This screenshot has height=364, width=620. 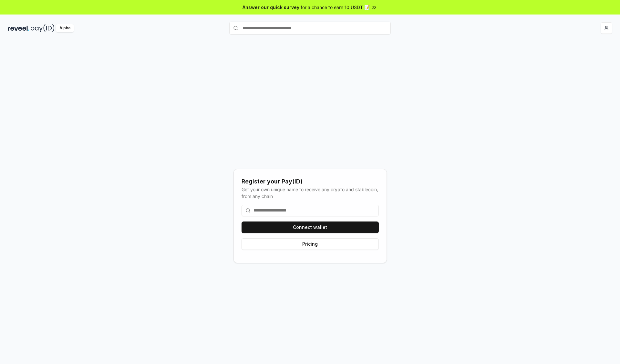 I want to click on div: Alpha, so click(x=65, y=28).